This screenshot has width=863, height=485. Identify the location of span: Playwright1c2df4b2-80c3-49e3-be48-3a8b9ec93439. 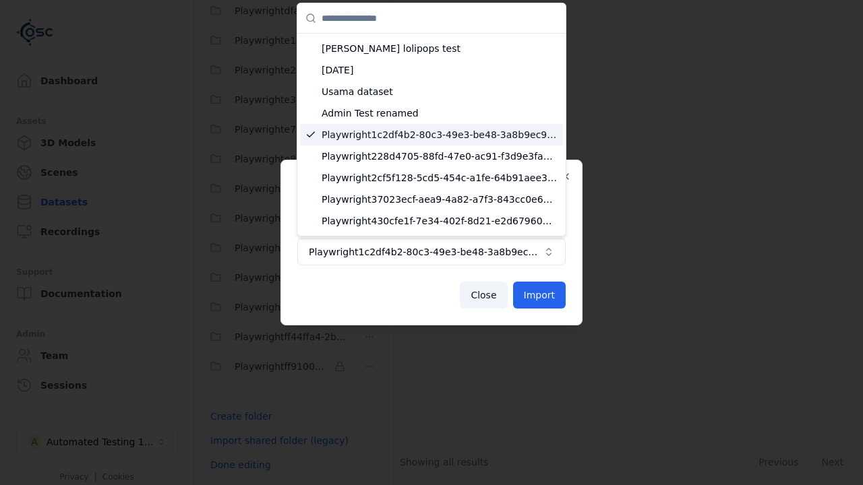
(440, 135).